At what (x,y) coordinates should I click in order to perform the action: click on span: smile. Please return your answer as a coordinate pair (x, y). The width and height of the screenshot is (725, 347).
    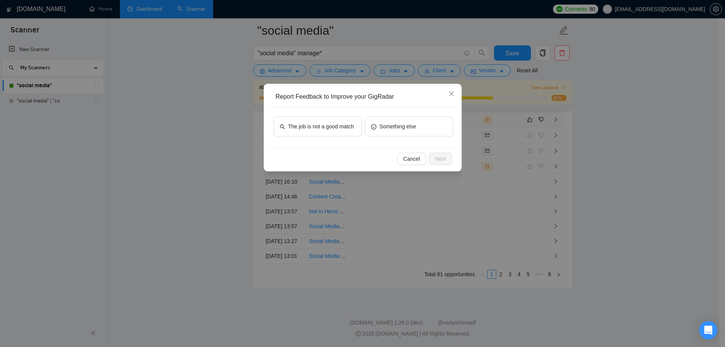
    Looking at the image, I should click on (374, 126).